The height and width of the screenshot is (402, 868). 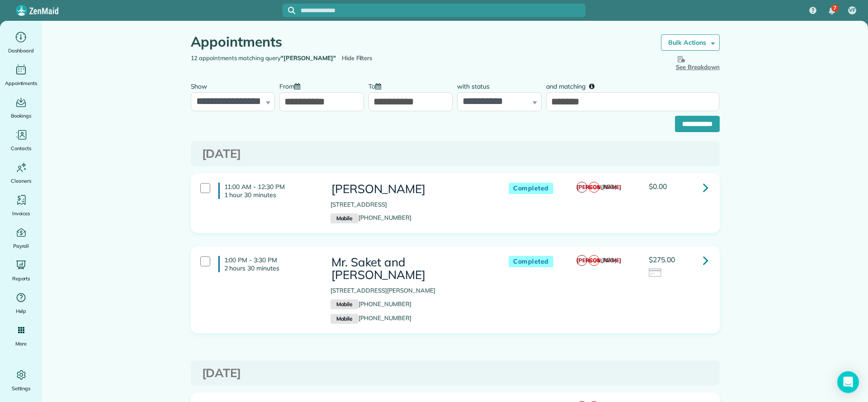 I want to click on span: $0.00, so click(x=658, y=186).